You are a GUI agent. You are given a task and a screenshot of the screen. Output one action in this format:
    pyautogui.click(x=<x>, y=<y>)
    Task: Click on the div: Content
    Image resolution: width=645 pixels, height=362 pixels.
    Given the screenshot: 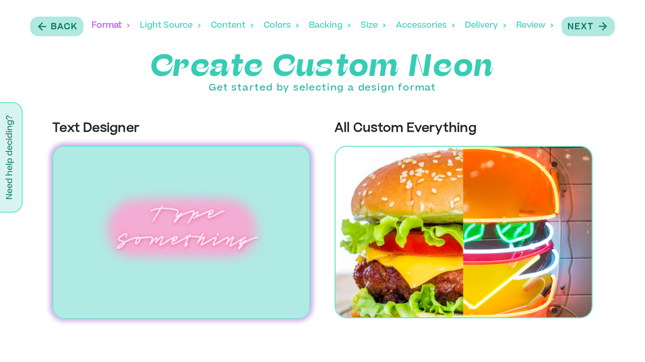 What is the action you would take?
    pyautogui.click(x=232, y=26)
    